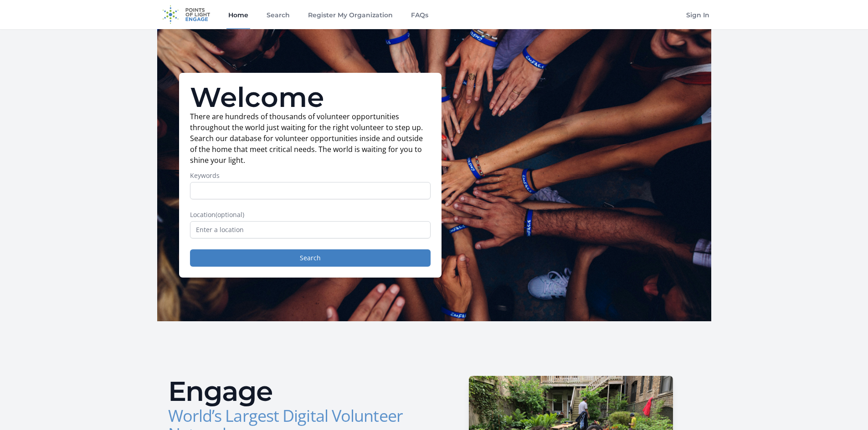  Describe the element at coordinates (310, 215) in the screenshot. I see `label: Location` at that location.